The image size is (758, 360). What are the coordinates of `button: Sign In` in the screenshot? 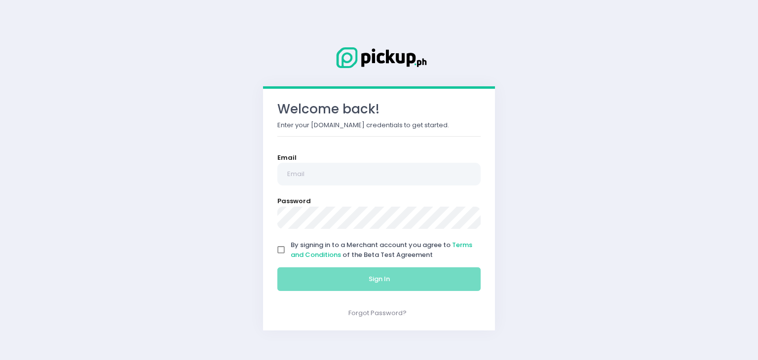 It's located at (379, 279).